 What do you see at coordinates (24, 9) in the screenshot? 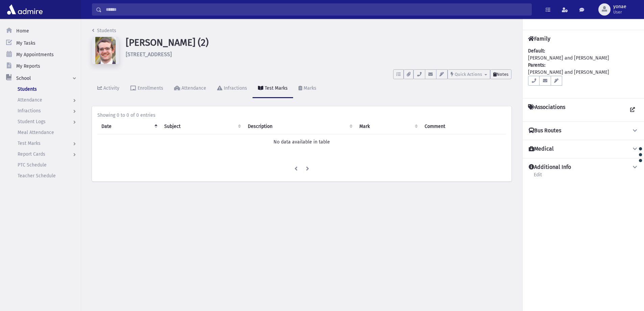
I see `img: AdmirePro` at bounding box center [24, 9].